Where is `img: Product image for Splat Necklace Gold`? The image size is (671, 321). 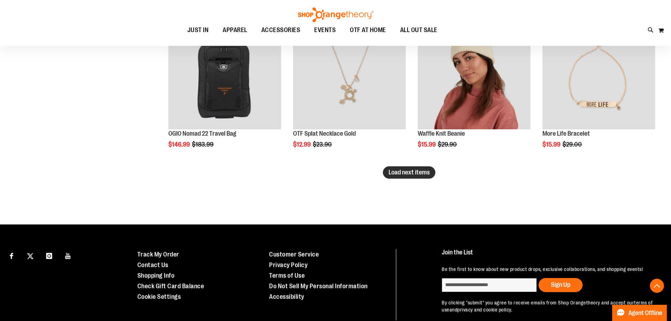 img: Product image for Splat Necklace Gold is located at coordinates (349, 73).